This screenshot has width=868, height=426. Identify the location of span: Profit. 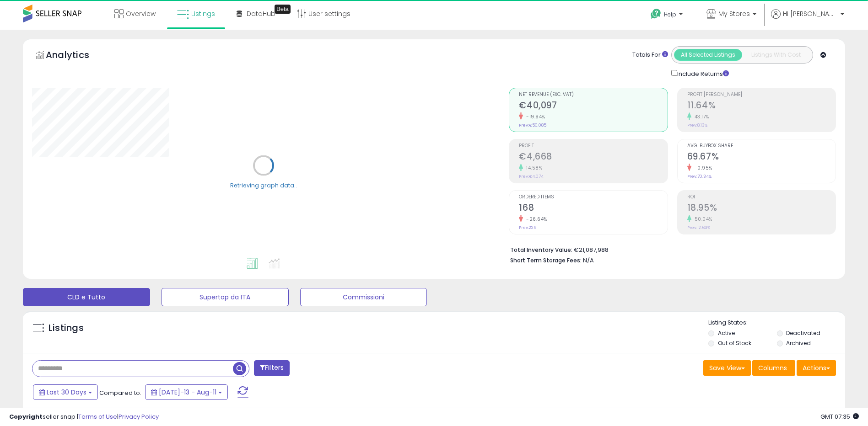
(593, 146).